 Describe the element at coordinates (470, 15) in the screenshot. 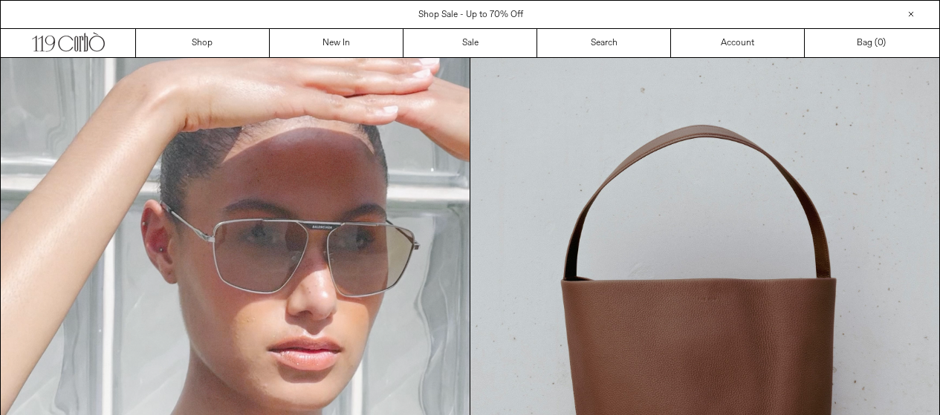

I see `a: Shop Sale - Up to 70% Off` at that location.